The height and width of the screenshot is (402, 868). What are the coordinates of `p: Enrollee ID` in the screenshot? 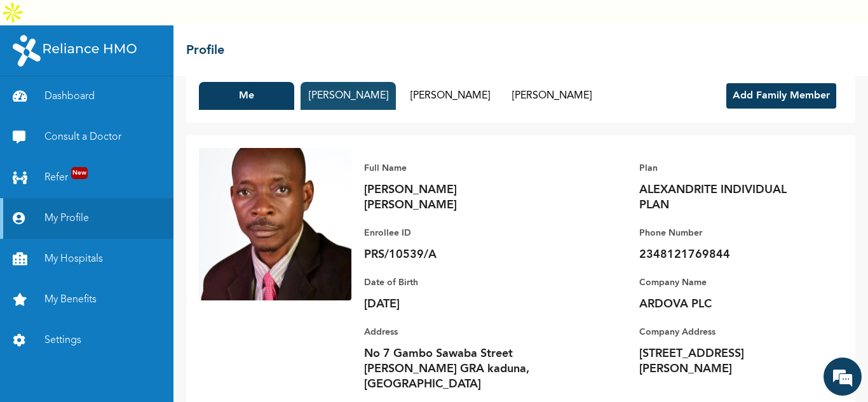 It's located at (453, 233).